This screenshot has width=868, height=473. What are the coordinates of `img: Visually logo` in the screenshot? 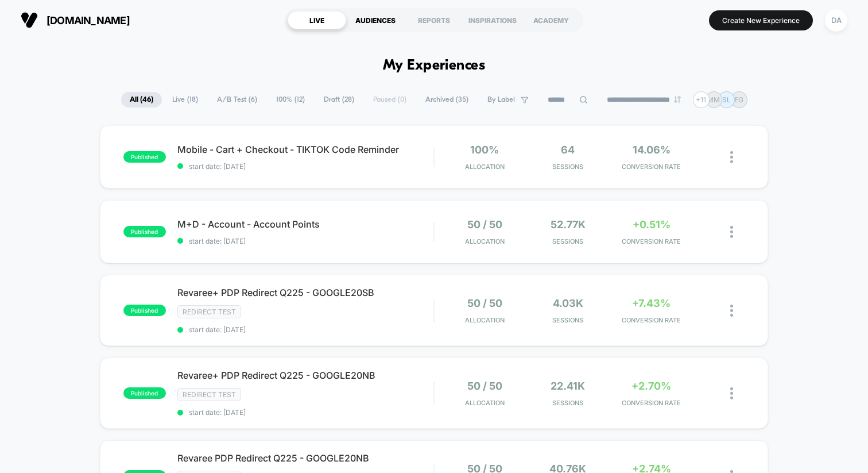 It's located at (30, 20).